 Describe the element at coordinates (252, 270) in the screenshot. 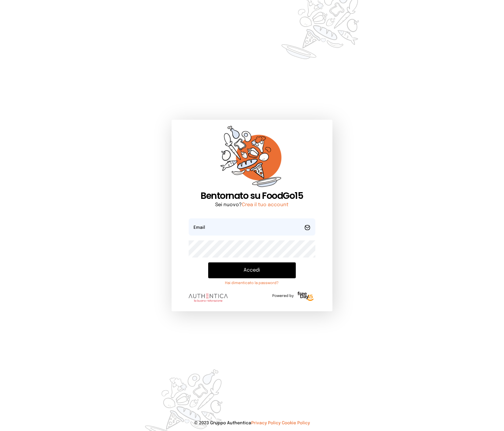

I see `button: Accedi` at that location.